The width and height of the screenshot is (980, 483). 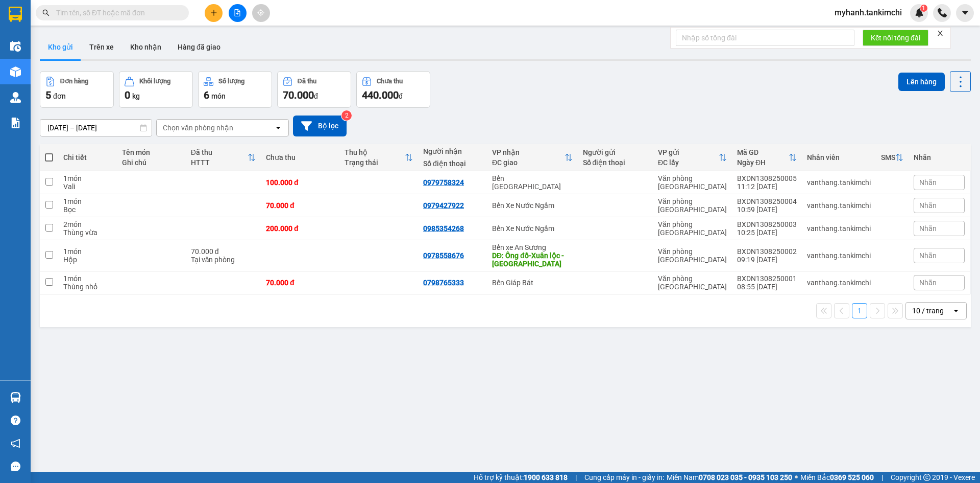 What do you see at coordinates (852, 477) in the screenshot?
I see `strong: 0369 525 060` at bounding box center [852, 477].